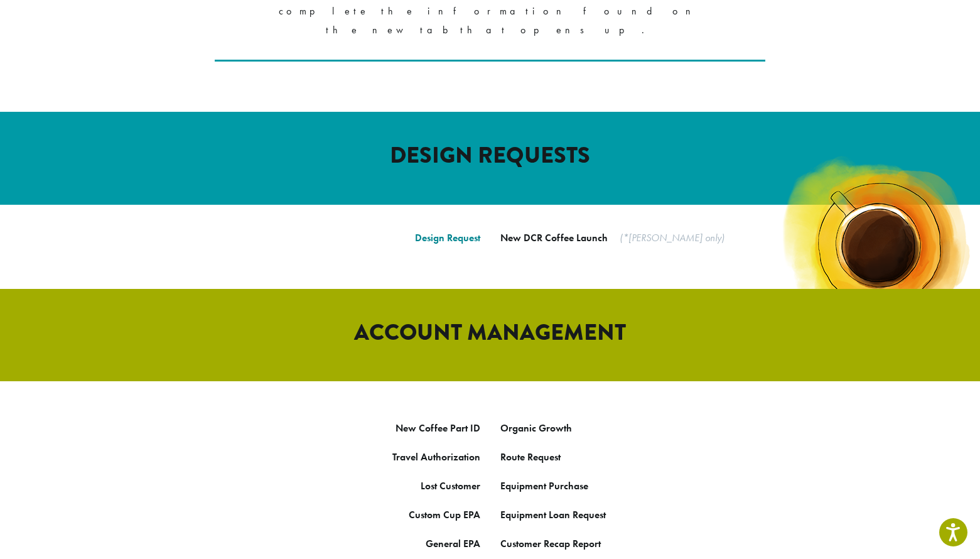 The image size is (980, 559). What do you see at coordinates (584, 486) in the screenshot?
I see `a: se` at bounding box center [584, 486].